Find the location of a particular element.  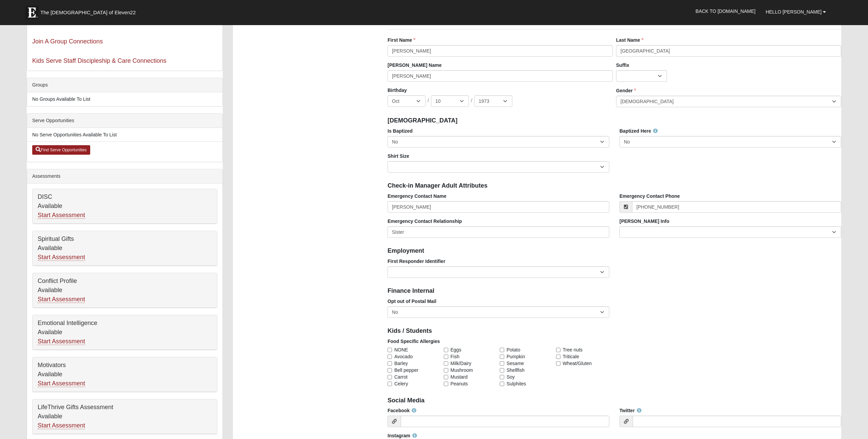

input: Peanuts is located at coordinates (446, 384).